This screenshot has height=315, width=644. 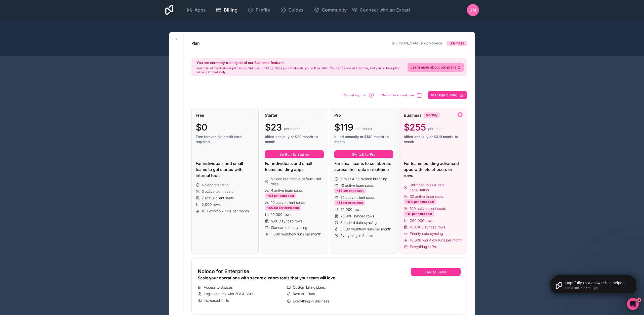 I want to click on p: Message from Help Bot, sent 25m ago, so click(x=54, y=22).